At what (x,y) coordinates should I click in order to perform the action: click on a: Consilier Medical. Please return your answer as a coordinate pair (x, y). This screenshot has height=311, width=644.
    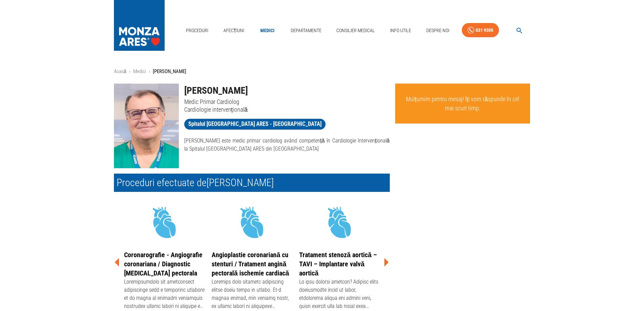
    Looking at the image, I should click on (355, 30).